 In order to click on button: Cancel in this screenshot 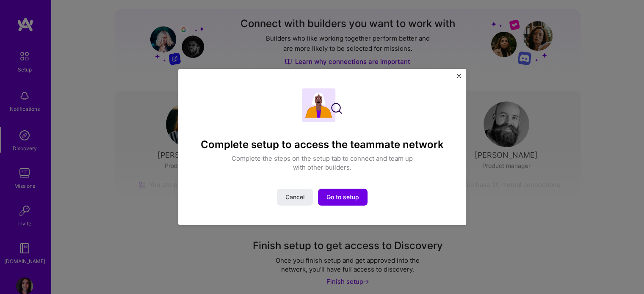, I will do `click(295, 197)`.